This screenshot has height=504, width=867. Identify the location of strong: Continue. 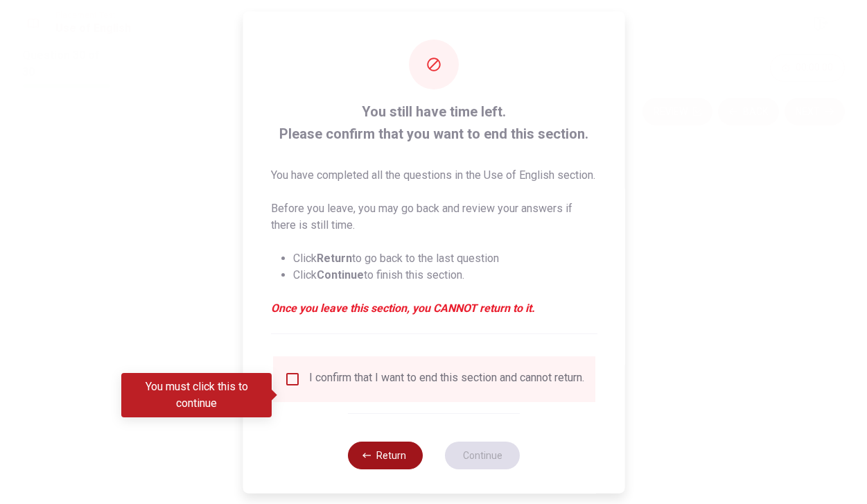
(340, 273).